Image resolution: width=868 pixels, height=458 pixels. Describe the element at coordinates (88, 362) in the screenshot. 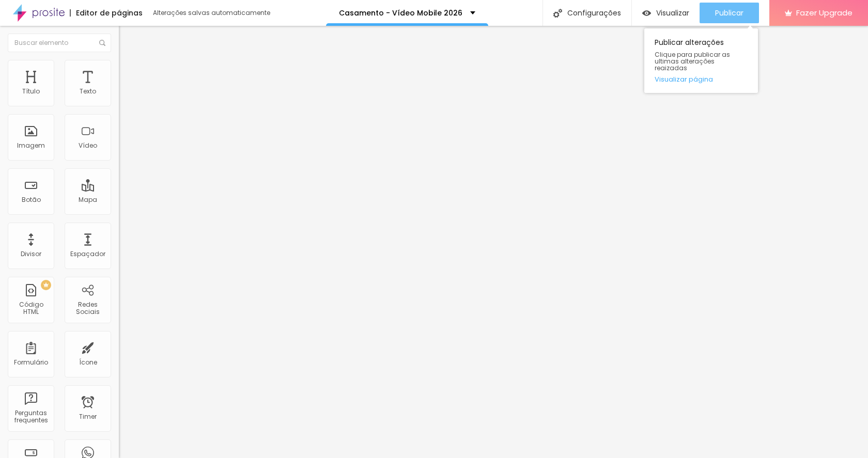

I see `div: Ícone` at that location.